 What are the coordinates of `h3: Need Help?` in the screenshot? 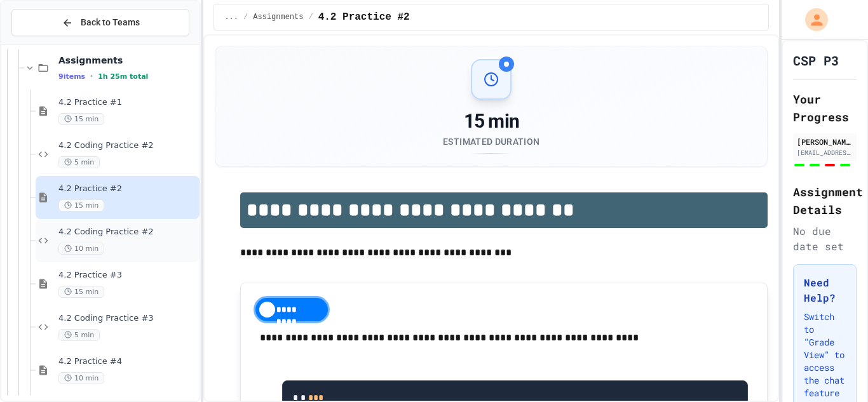 It's located at (825, 291).